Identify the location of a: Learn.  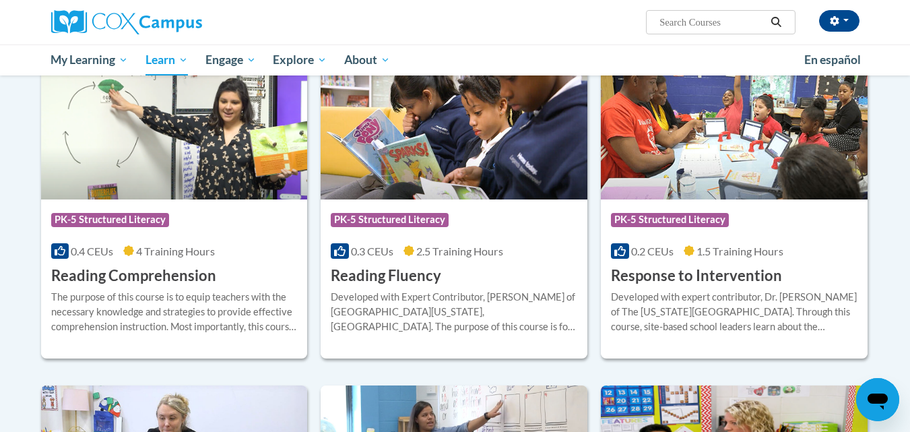
(166, 60).